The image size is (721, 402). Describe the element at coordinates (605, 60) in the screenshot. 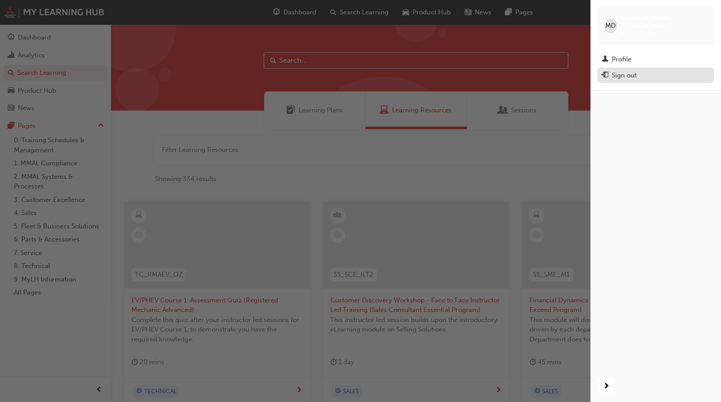

I see `span: man-icon` at that location.